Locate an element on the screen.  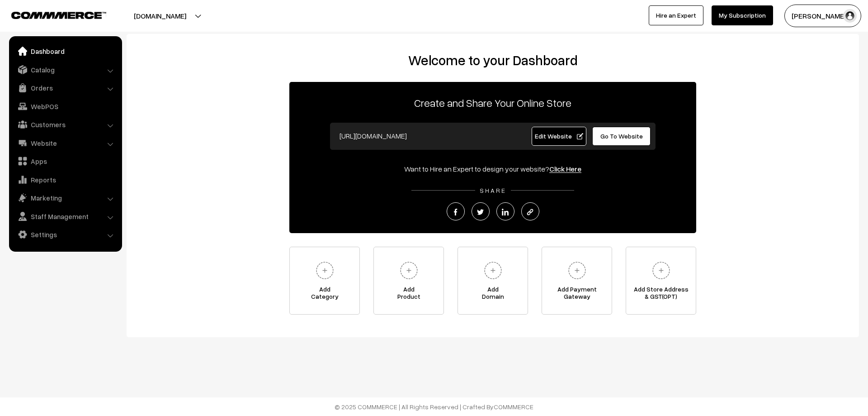
a: Add PaymentGateway is located at coordinates (577, 280).